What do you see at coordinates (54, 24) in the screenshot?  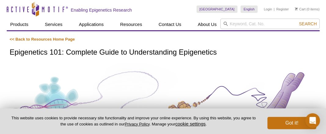 I see `a: Services` at bounding box center [54, 24].